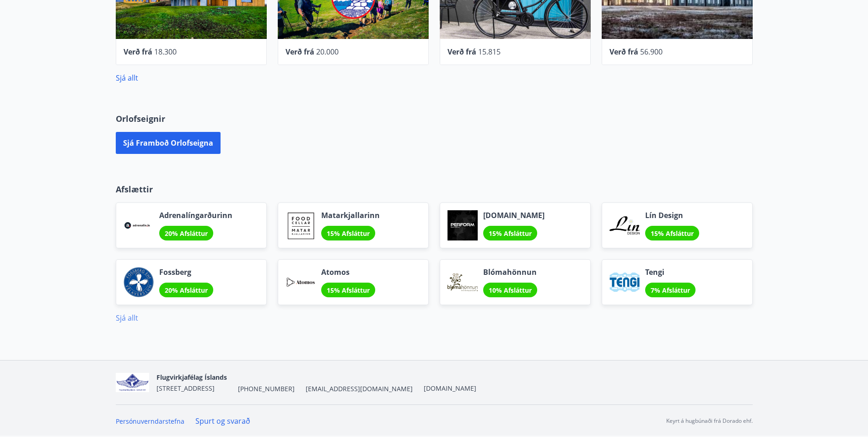 This screenshot has height=437, width=868. I want to click on span: Orlofseignir, so click(141, 119).